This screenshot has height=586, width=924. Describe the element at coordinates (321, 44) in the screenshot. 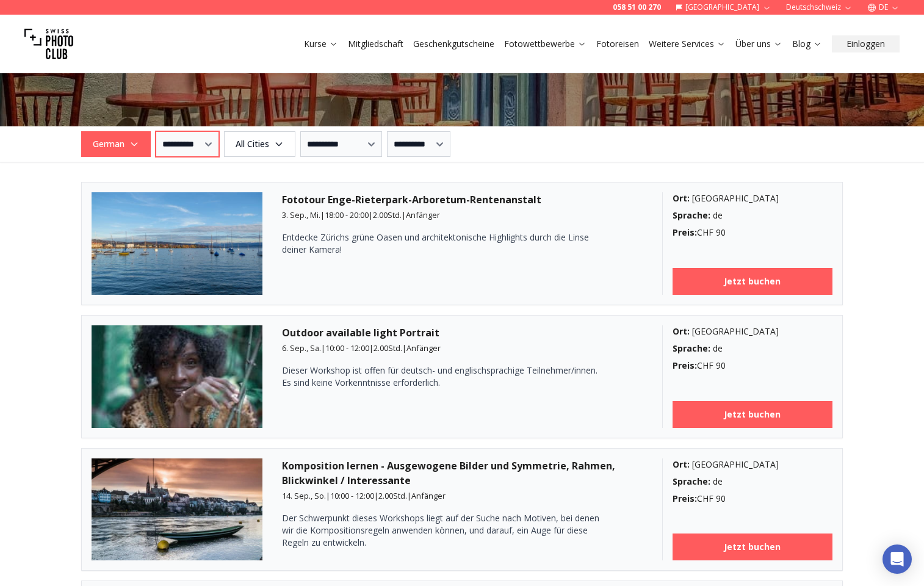

I see `button: Kurse` at that location.